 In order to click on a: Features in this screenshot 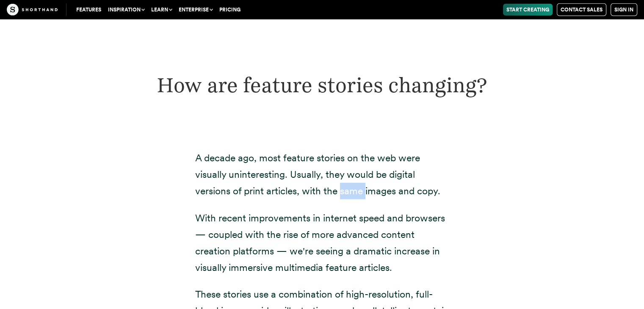, I will do `click(89, 10)`.